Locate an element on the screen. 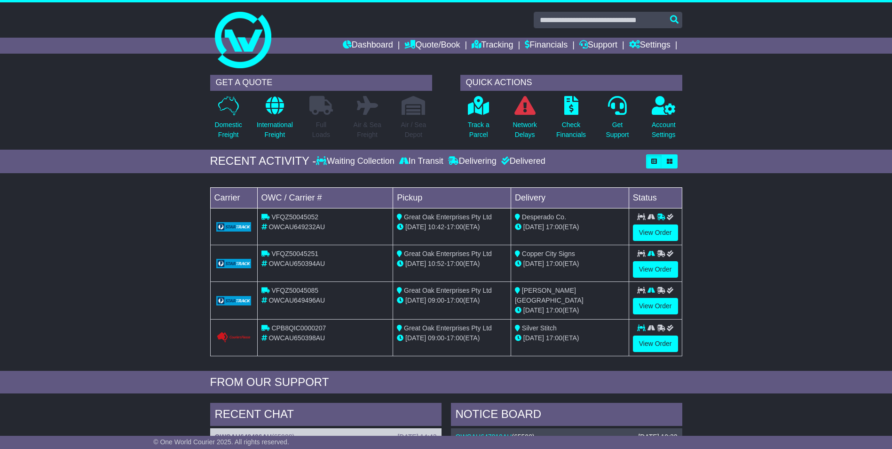 The width and height of the screenshot is (892, 449). a: OWCAU649496AU is located at coordinates (243, 436).